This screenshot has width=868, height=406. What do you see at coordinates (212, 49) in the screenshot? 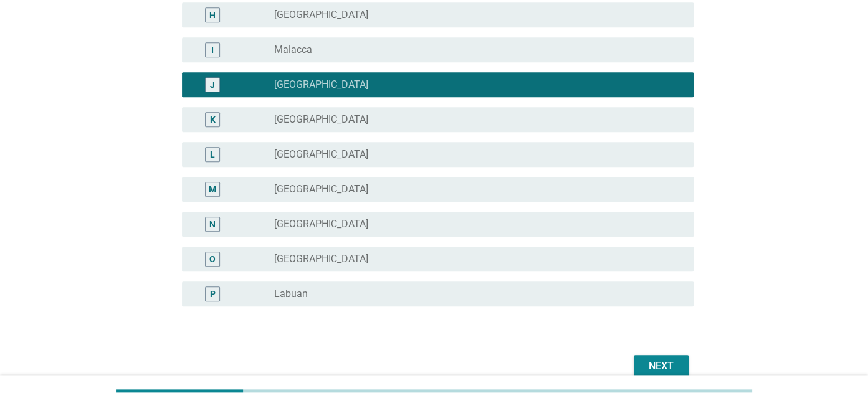
I see `div: I` at bounding box center [212, 49].